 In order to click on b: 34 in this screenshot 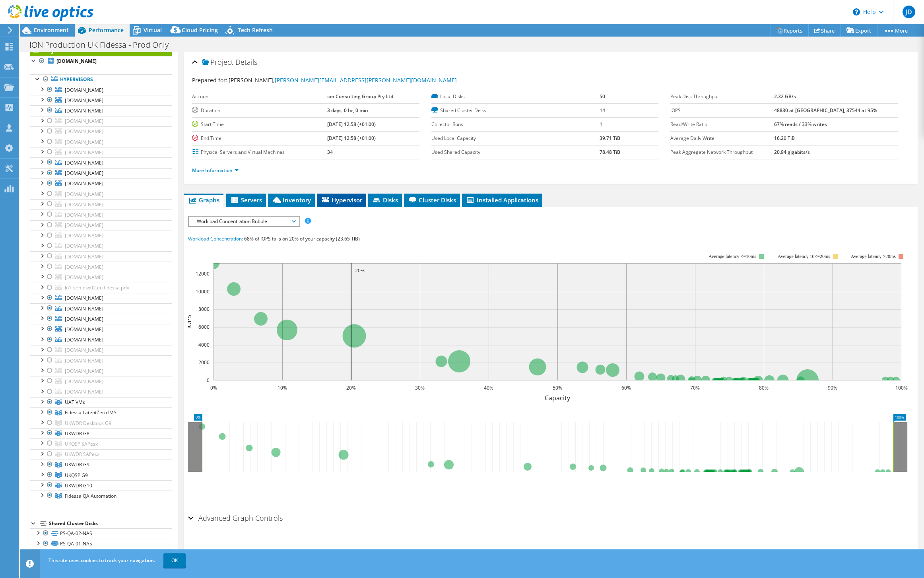, I will do `click(330, 152)`.